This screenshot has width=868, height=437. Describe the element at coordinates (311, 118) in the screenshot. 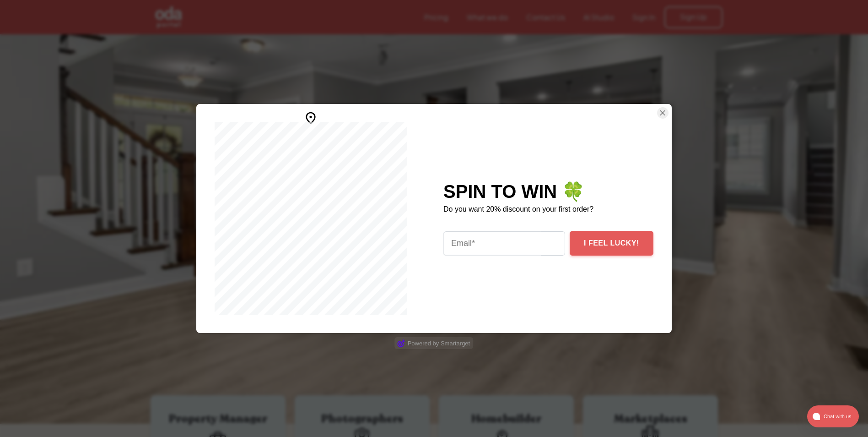

I see `img: svg+xml;charset=utf-8,%0A%3Csvg%20xmlns%3D%22http%3A%2F%2Fwww.w3.org%2F2000%2Fsvg%22%20height%3D%...` at that location.